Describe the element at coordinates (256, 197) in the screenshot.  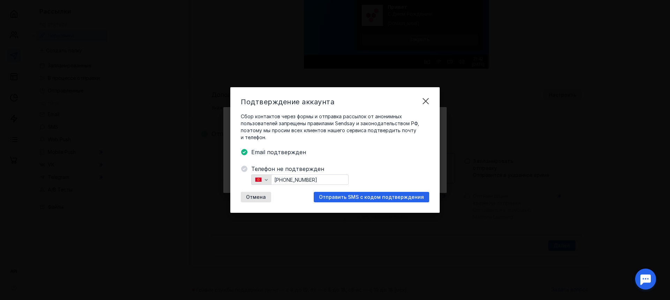
I see `button: Отмена` at that location.